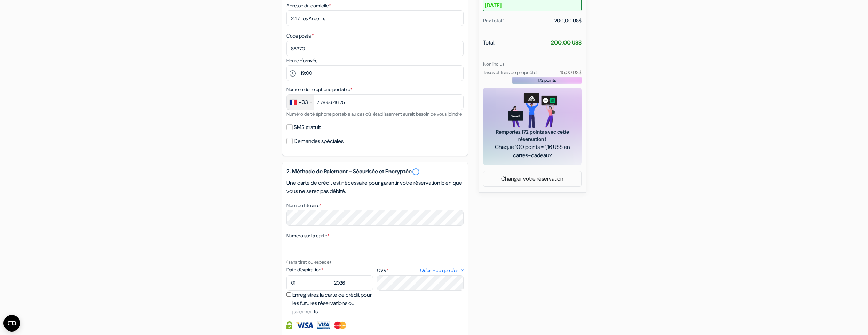 The image size is (868, 335). Describe the element at coordinates (334, 303) in the screenshot. I see `label: Enregistrez la carte de crédit pour les futures réservations ou paiements` at that location.